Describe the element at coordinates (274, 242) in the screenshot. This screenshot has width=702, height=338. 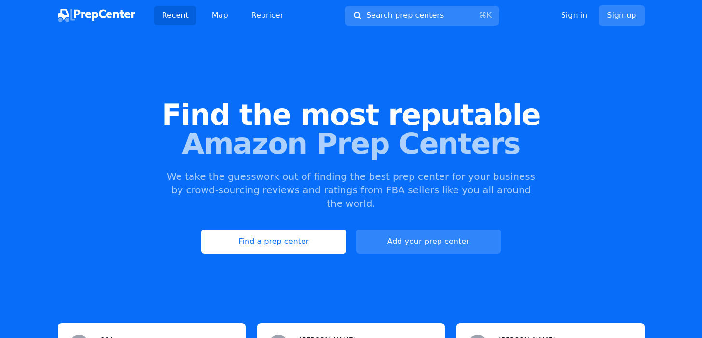
I see `a: Find a prep center` at that location.